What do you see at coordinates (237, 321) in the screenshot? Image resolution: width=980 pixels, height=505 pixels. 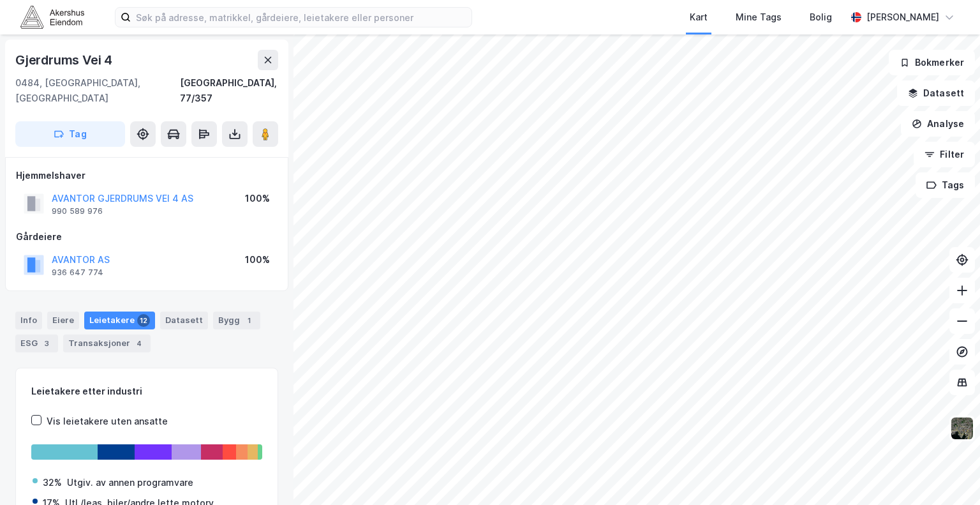 I see `div: Bygg` at bounding box center [237, 321].